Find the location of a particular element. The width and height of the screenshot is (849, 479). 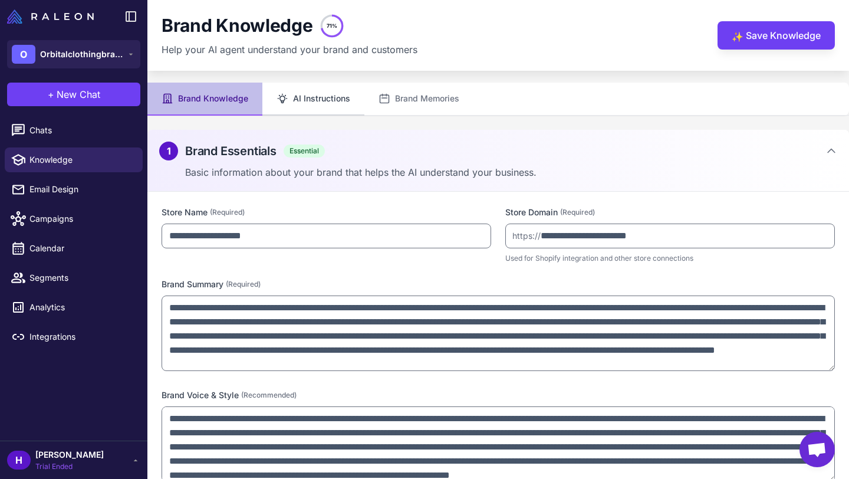

label: Brand Summary is located at coordinates (498, 284).